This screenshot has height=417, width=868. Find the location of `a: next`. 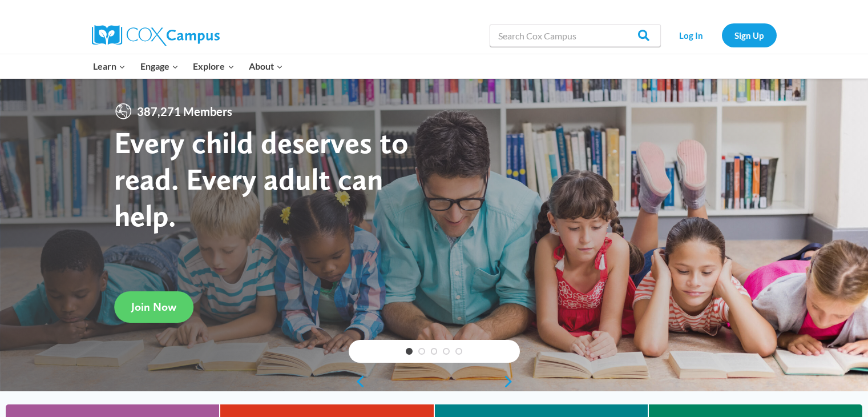

a: next is located at coordinates (512, 382).